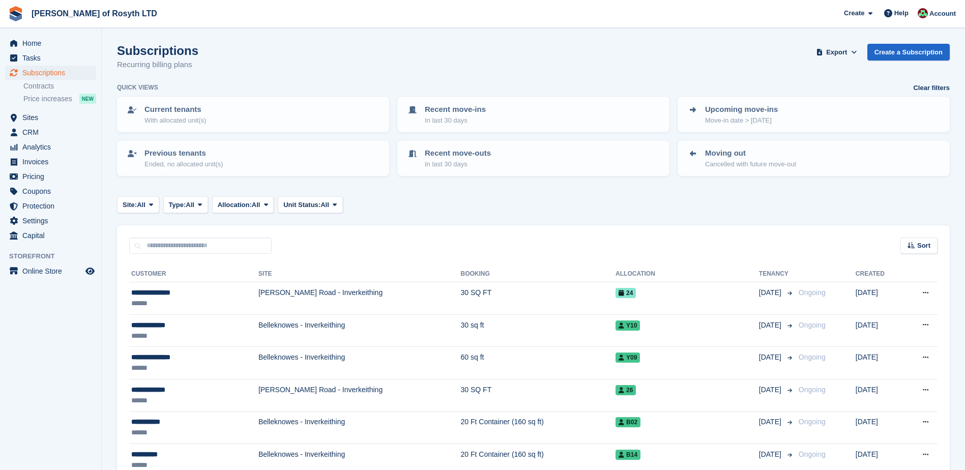 This screenshot has width=965, height=470. Describe the element at coordinates (53, 221) in the screenshot. I see `span: Settings` at that location.